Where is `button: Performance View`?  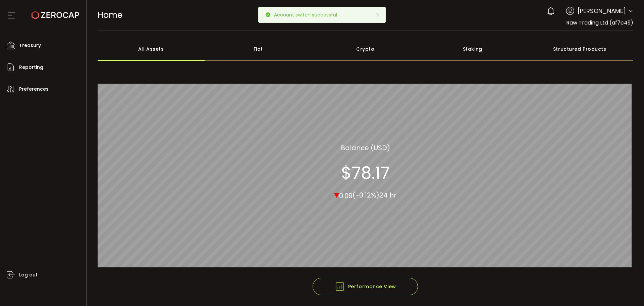 button: Performance View is located at coordinates (365, 287).